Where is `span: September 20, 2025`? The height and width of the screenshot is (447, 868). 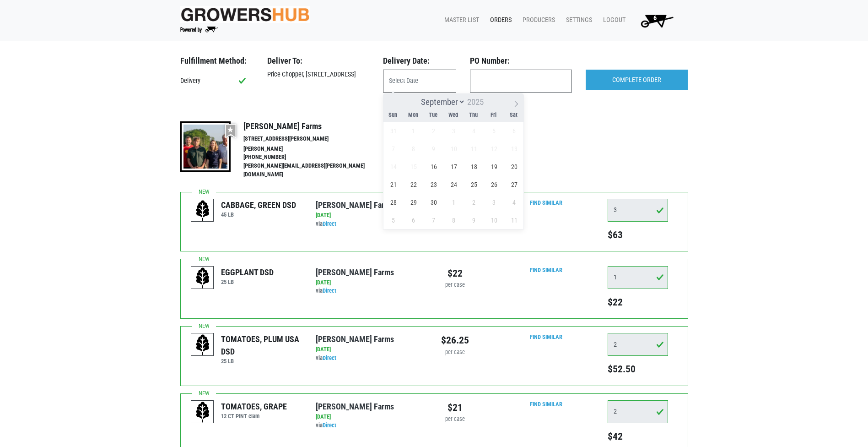
span: September 20, 2025 is located at coordinates (514, 166).